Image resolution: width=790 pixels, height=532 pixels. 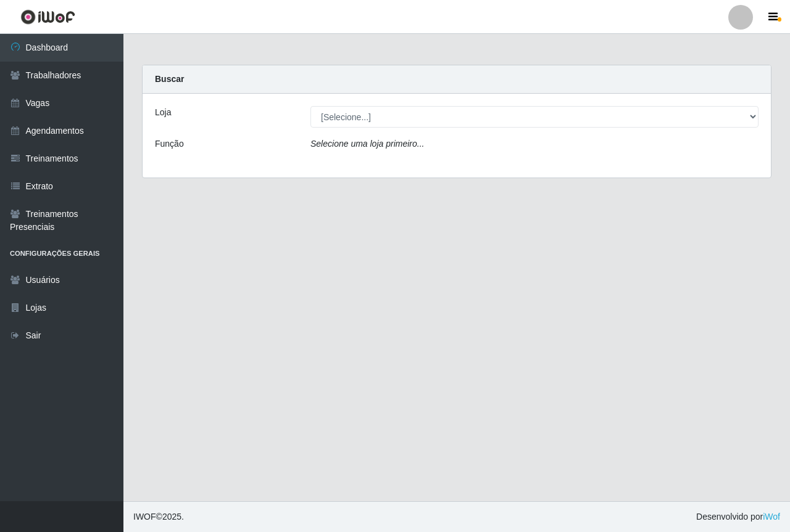 What do you see at coordinates (163, 112) in the screenshot?
I see `label: Loja` at bounding box center [163, 112].